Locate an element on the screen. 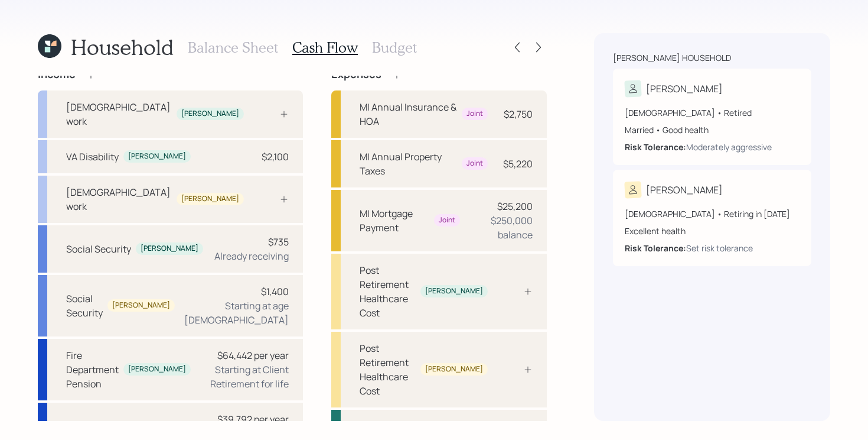 The image size is (868, 440). div: $64,442 per year is located at coordinates (252, 356).